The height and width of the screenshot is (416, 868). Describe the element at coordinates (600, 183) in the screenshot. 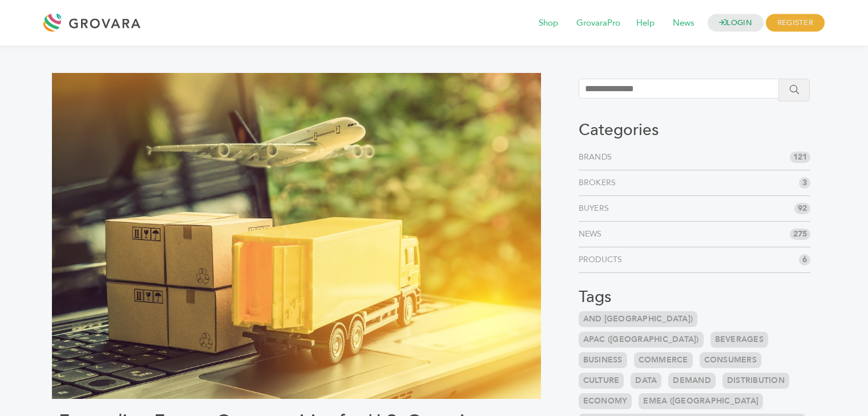

I see `a: Brokers` at that location.